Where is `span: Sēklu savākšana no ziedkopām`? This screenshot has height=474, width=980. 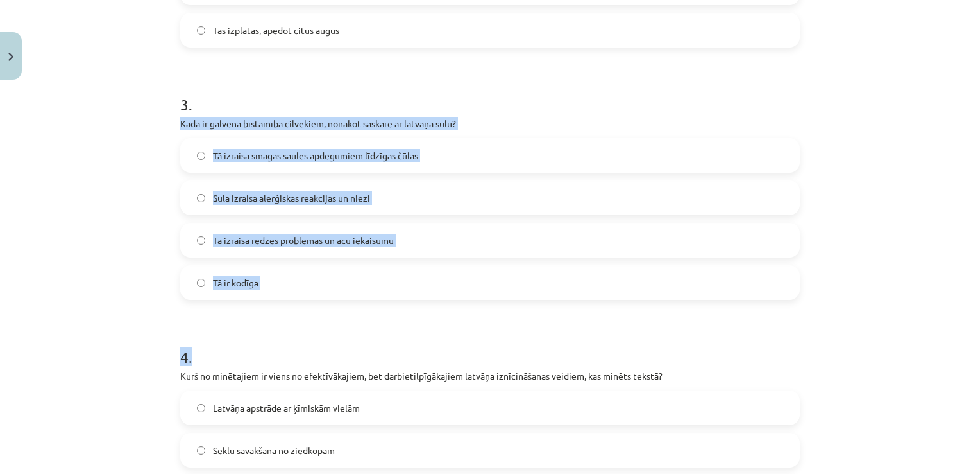
span: Sēklu savākšana no ziedkopām is located at coordinates (274, 450).